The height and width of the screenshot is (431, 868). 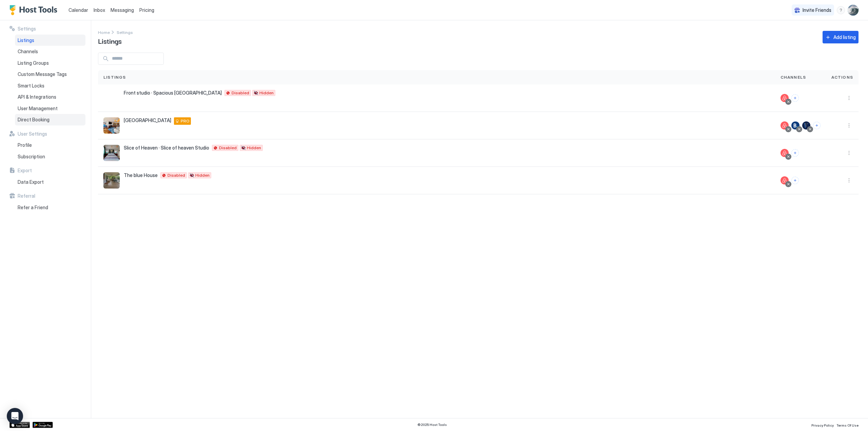 What do you see at coordinates (50, 208) in the screenshot?
I see `a: Refer a Friend` at bounding box center [50, 208].